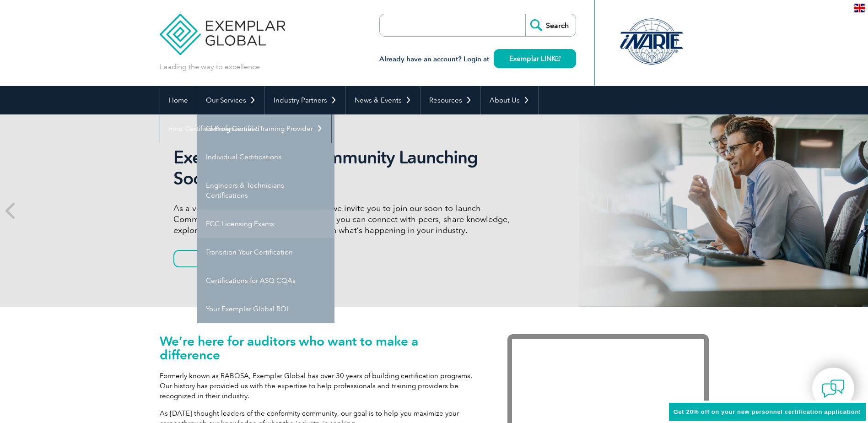 Image resolution: width=868 pixels, height=423 pixels. I want to click on p: As a valued member of Exemplar Global, we invite you to join our soon-to-launch Community—a fun, ..., so click(345, 219).